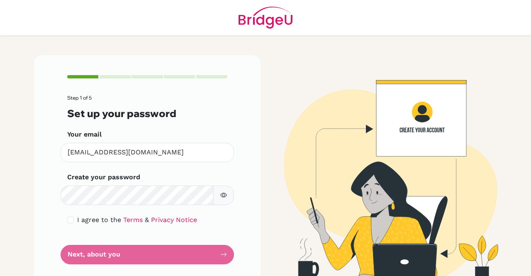 This screenshot has width=531, height=276. What do you see at coordinates (104, 177) in the screenshot?
I see `label: Create your password` at bounding box center [104, 177].